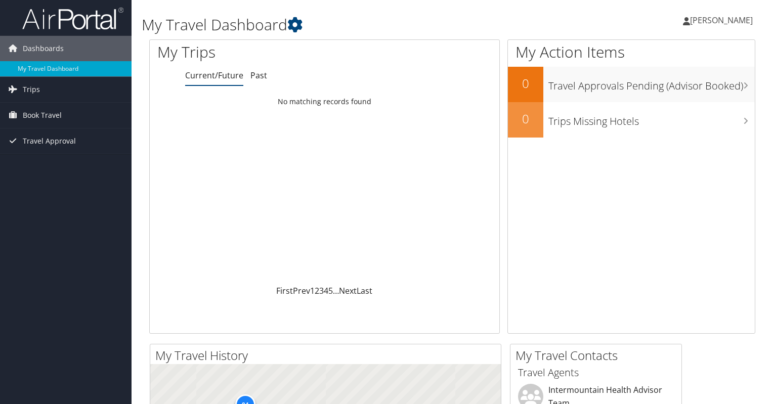  Describe the element at coordinates (42, 115) in the screenshot. I see `span: Book Travel` at that location.